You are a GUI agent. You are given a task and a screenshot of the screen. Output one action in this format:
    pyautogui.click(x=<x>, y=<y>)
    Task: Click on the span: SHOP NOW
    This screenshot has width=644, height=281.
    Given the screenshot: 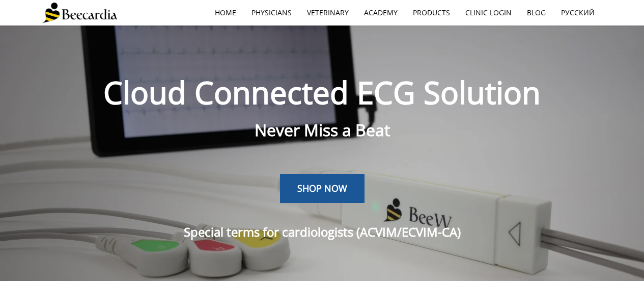 What is the action you would take?
    pyautogui.click(x=322, y=188)
    